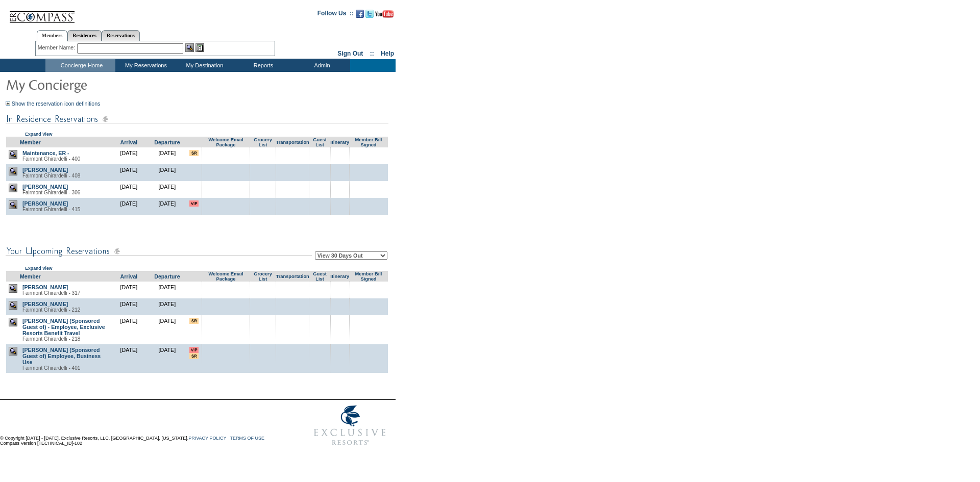 The height and width of the screenshot is (482, 980). I want to click on a: Reservations, so click(120, 36).